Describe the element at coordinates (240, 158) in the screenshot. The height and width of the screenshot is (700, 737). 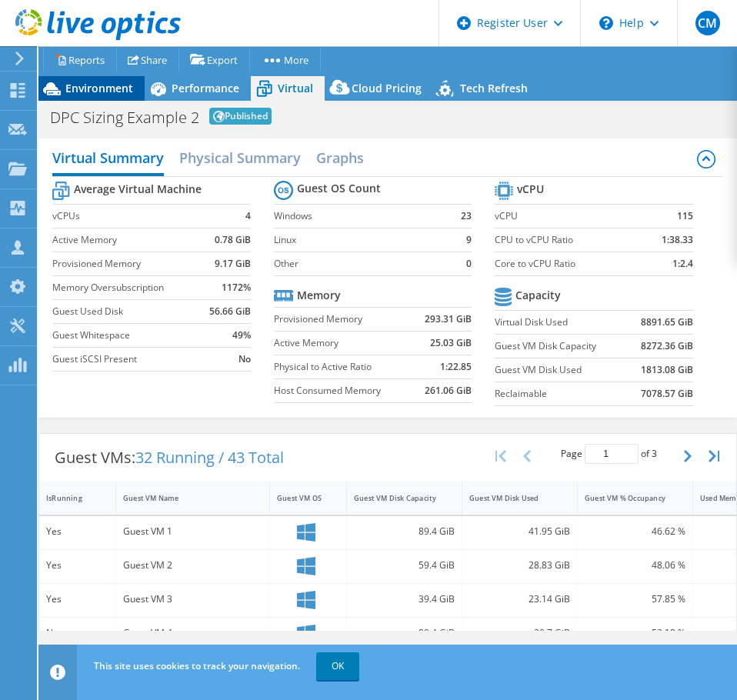
I see `h2: Physical Summary` at that location.